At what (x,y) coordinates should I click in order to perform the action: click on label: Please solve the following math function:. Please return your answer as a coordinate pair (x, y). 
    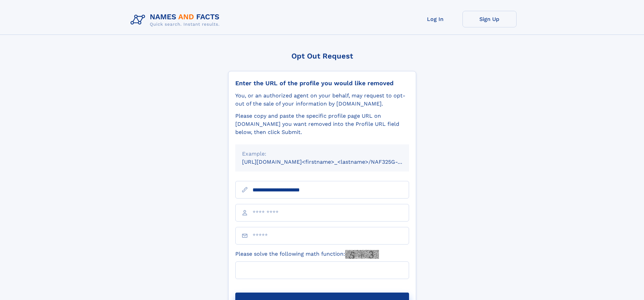
    Looking at the image, I should click on (307, 254).